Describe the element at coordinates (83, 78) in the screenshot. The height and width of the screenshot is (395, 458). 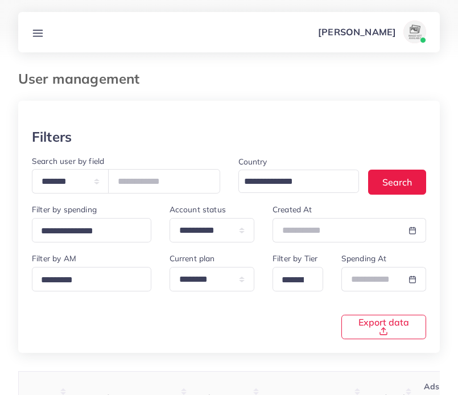
I see `h3: User management` at that location.